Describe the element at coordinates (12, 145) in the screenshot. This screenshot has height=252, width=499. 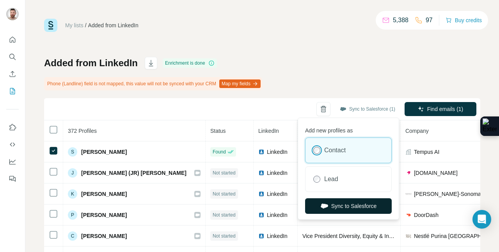
I see `button: Use Surfe API` at that location.